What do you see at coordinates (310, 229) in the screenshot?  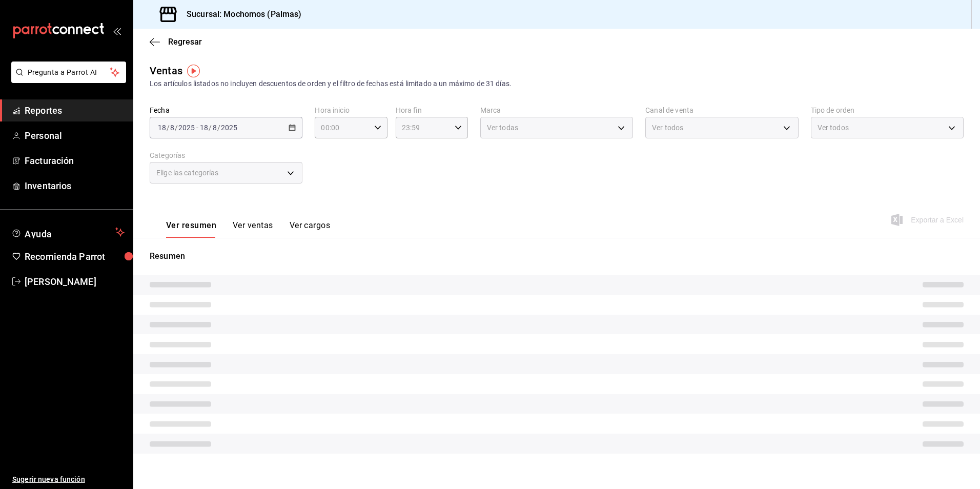 I see `button: Ver cargos` at bounding box center [310, 229].